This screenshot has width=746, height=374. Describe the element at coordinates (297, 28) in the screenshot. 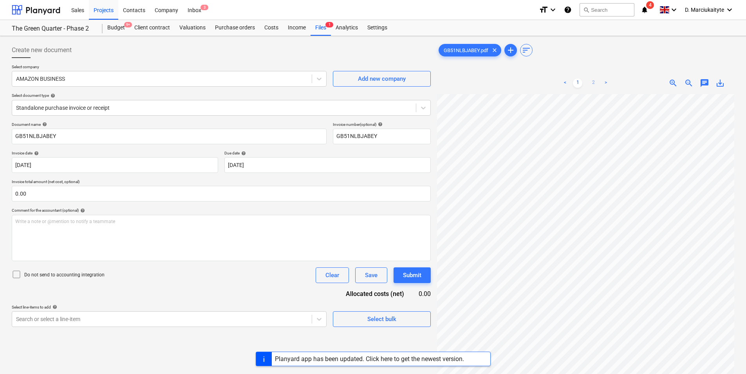

I see `a: Income` at that location.